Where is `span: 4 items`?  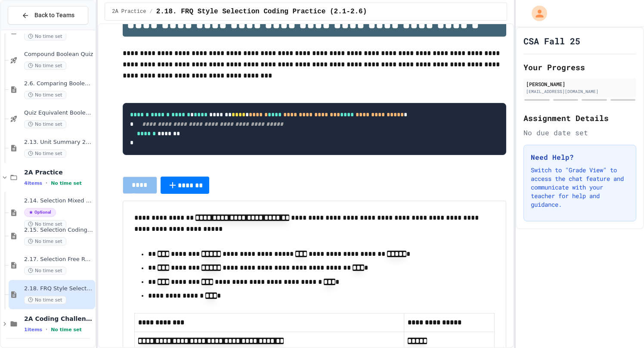
span: 4 items is located at coordinates (33, 183).